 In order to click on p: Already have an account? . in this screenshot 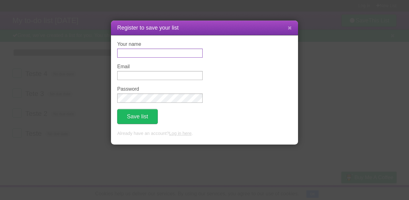, I will do `click(204, 134)`.